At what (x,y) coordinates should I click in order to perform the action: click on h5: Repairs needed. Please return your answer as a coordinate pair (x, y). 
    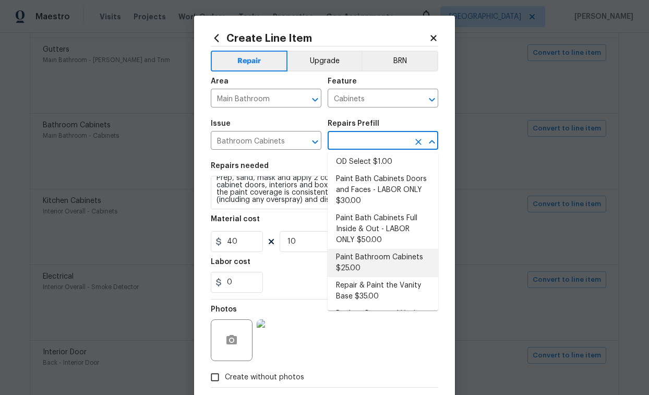
    Looking at the image, I should click on (239, 166).